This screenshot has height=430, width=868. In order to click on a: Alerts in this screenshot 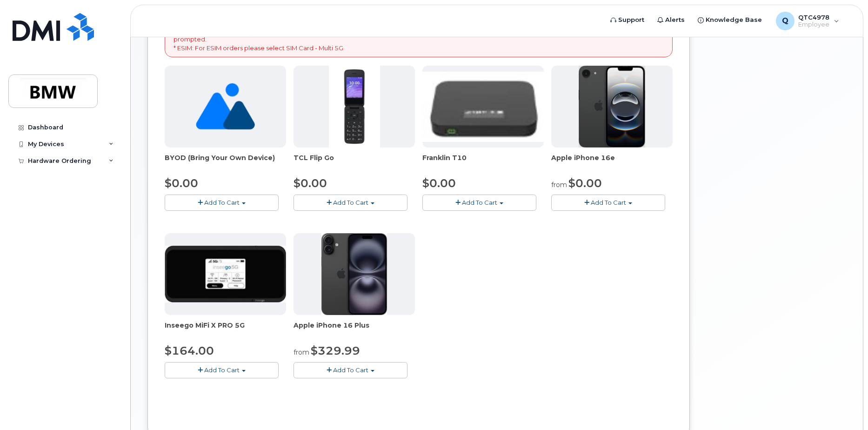, I will do `click(671, 20)`.